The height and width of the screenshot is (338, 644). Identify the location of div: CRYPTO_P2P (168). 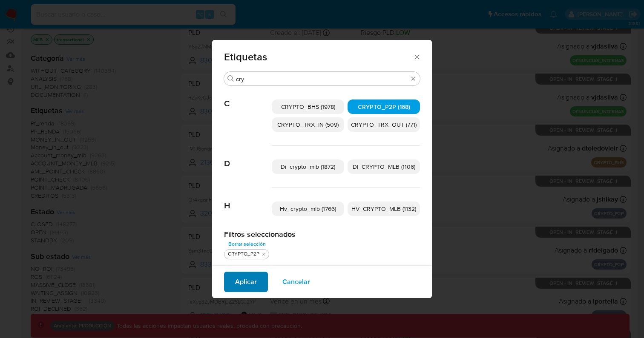
(383, 107).